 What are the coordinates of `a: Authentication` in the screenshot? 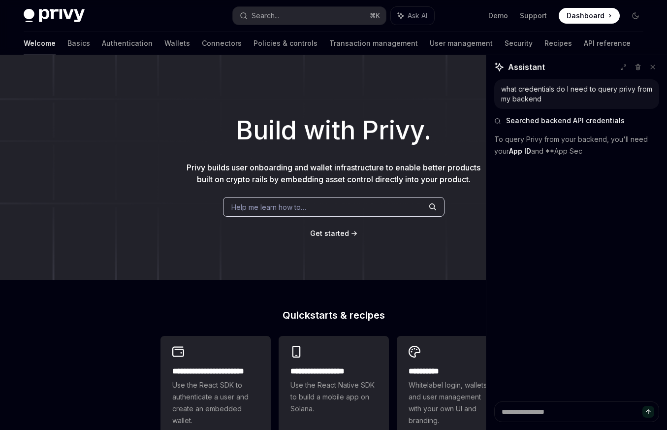 It's located at (127, 43).